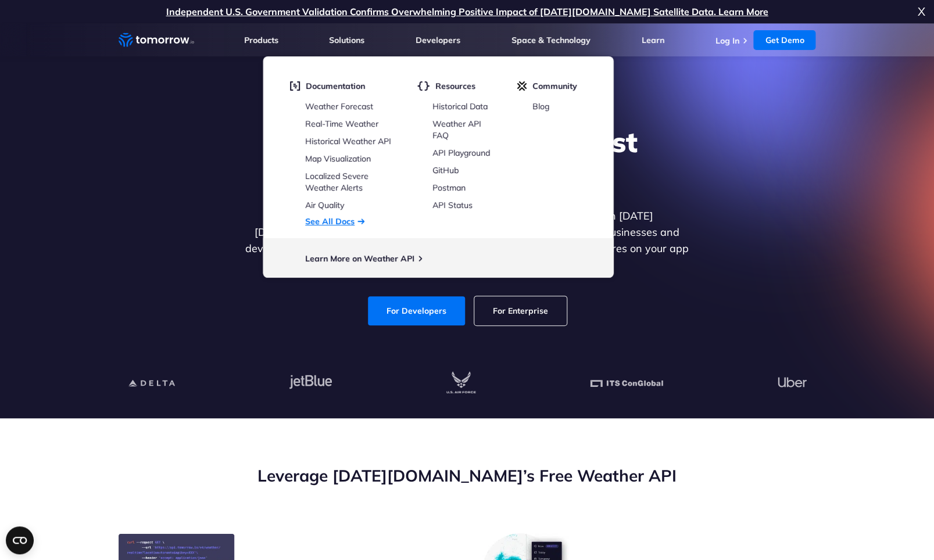  What do you see at coordinates (337, 182) in the screenshot?
I see `a: Localized Severe Weather Alerts` at bounding box center [337, 182].